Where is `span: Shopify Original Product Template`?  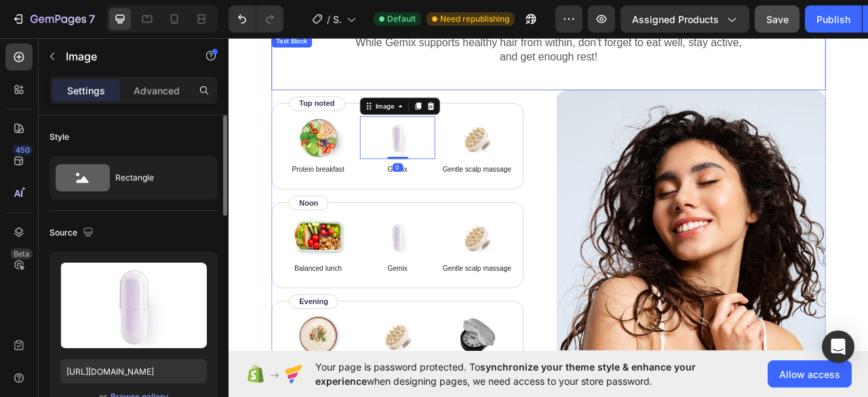
span: Shopify Original Product Template is located at coordinates (337, 19).